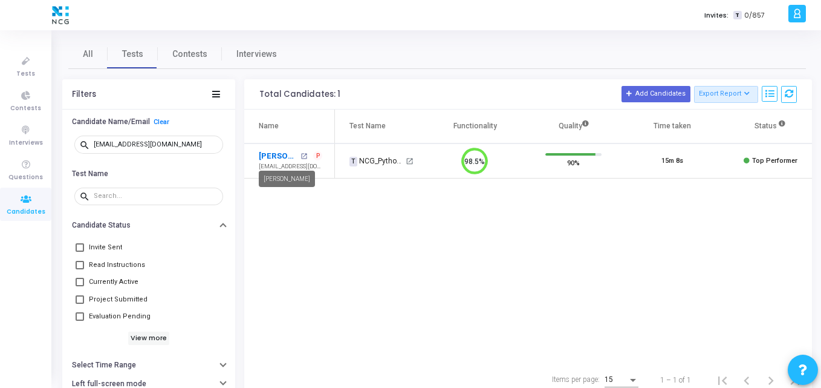  I want to click on h6: Candidate Status, so click(101, 225).